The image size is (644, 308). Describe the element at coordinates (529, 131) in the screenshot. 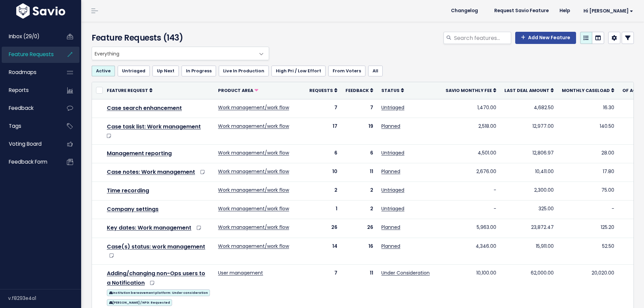

I see `td: 12,977.00` at that location.